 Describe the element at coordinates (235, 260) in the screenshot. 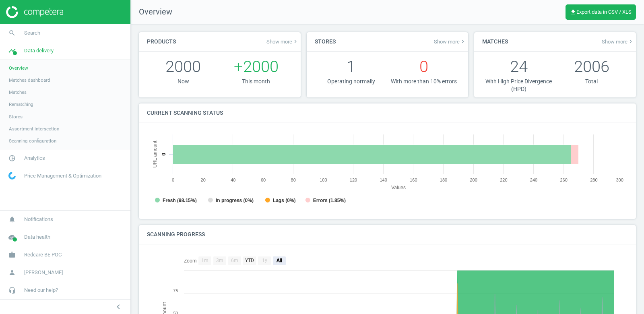

I see `text: 6m` at that location.